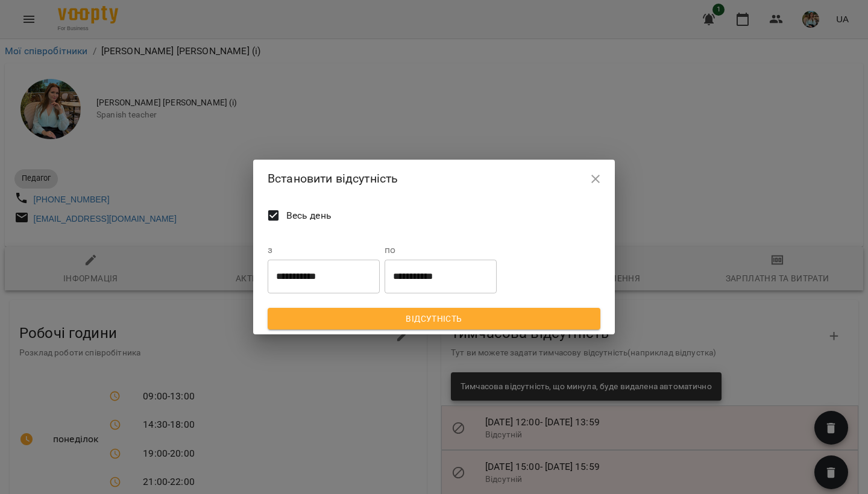 Image resolution: width=868 pixels, height=494 pixels. I want to click on span: Весь день, so click(308, 215).